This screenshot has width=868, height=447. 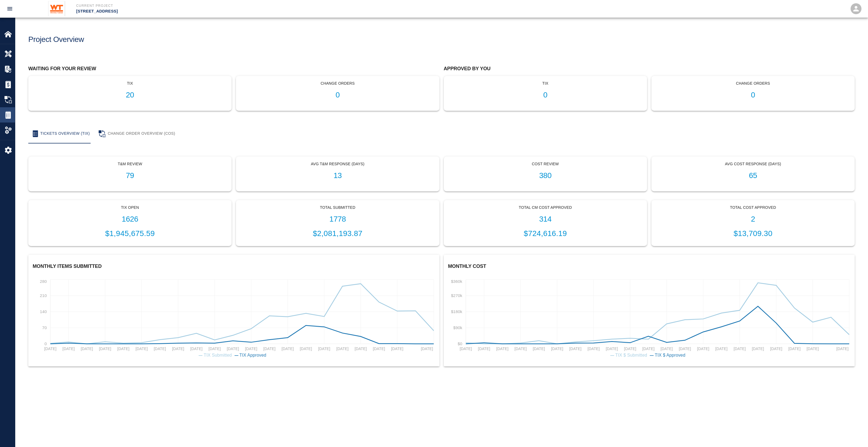 I want to click on h1: 1778, so click(x=337, y=219).